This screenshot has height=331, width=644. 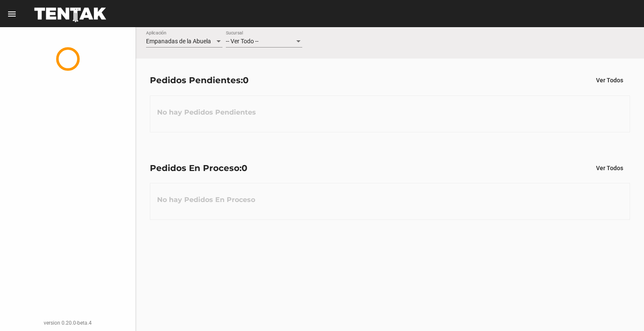 What do you see at coordinates (242, 41) in the screenshot?
I see `span: -- Ver Todo --` at bounding box center [242, 41].